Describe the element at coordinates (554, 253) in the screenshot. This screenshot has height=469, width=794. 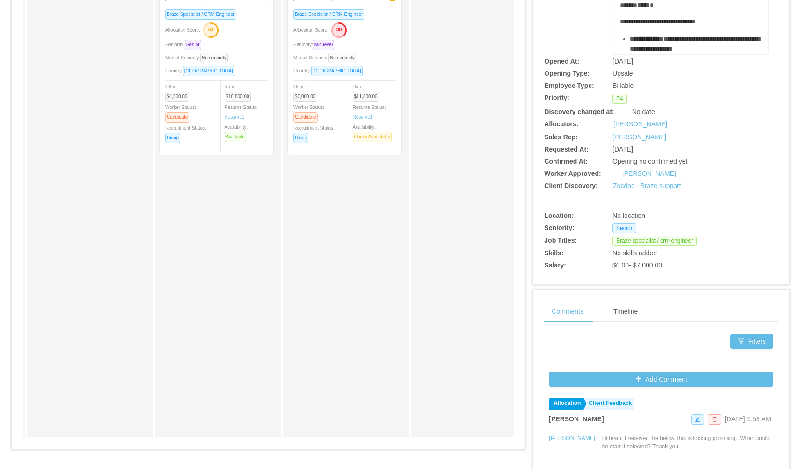
I see `b: Skills:` at that location.